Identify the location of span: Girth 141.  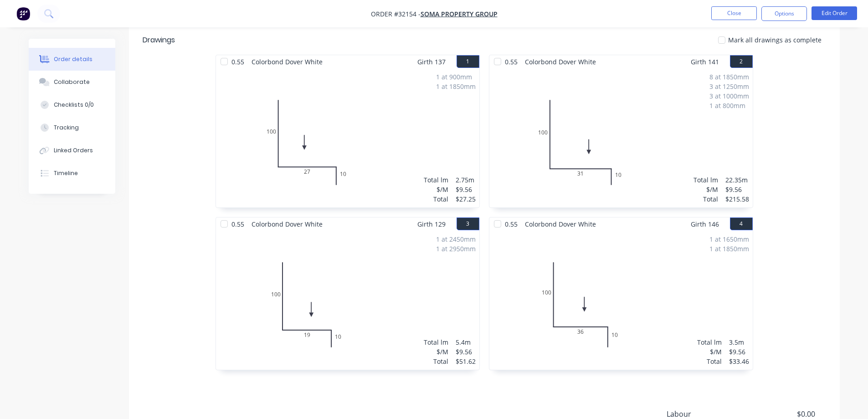
(704, 61).